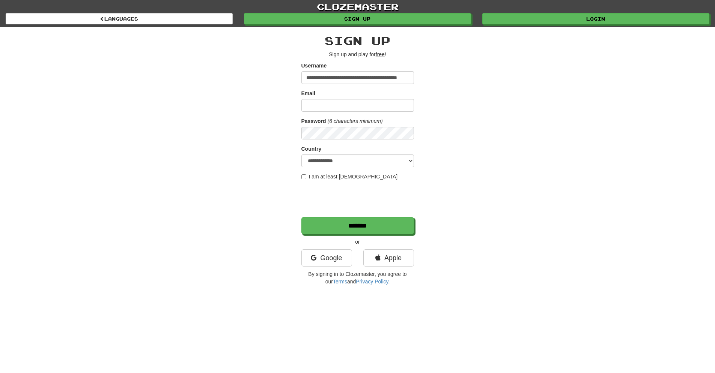  Describe the element at coordinates (358, 278) in the screenshot. I see `p: By signing in to Clozemaster, you agree to our and .` at that location.